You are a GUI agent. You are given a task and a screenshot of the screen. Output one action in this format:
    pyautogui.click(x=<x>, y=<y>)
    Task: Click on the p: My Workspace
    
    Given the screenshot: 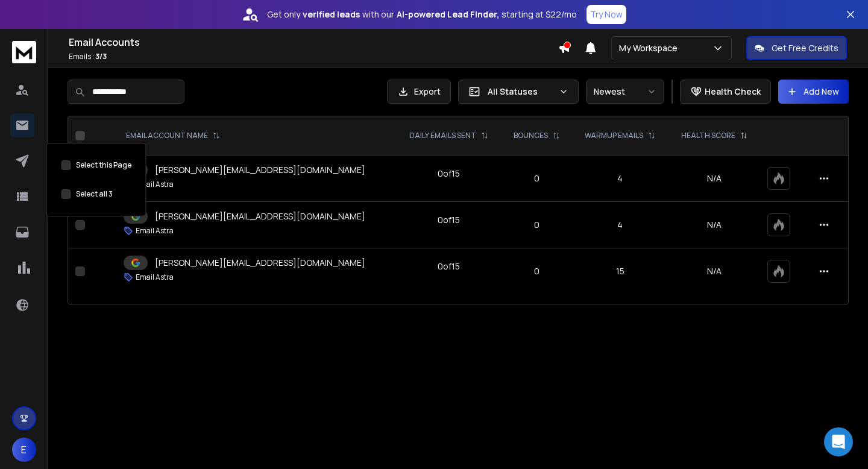 What is the action you would take?
    pyautogui.click(x=651, y=49)
    